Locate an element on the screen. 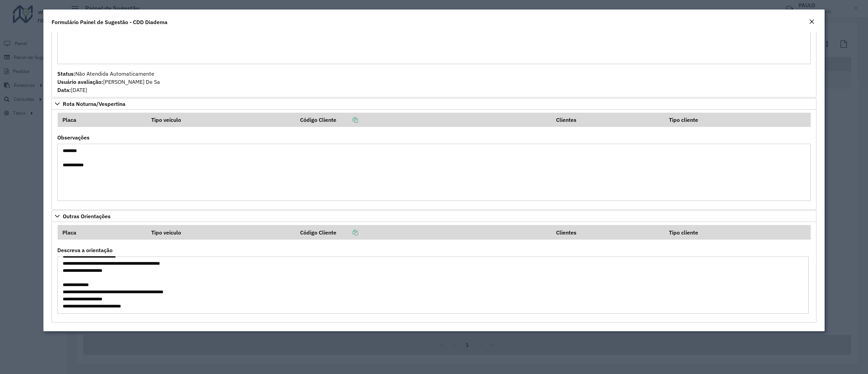 The height and width of the screenshot is (374, 868). button: Close is located at coordinates (812, 22).